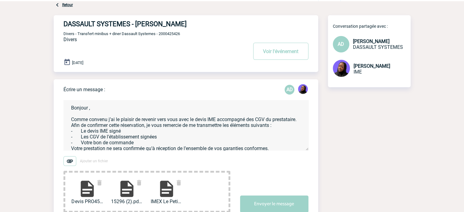 The width and height of the screenshot is (464, 212). Describe the element at coordinates (127, 201) in the screenshot. I see `span: 15296 (2).pdf...` at that location.